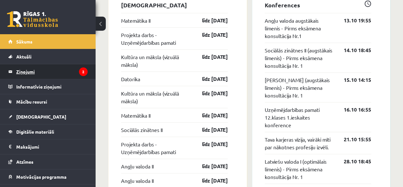 This screenshot has width=403, height=187. What do you see at coordinates (131, 79) in the screenshot?
I see `a: Datorika` at bounding box center [131, 79].